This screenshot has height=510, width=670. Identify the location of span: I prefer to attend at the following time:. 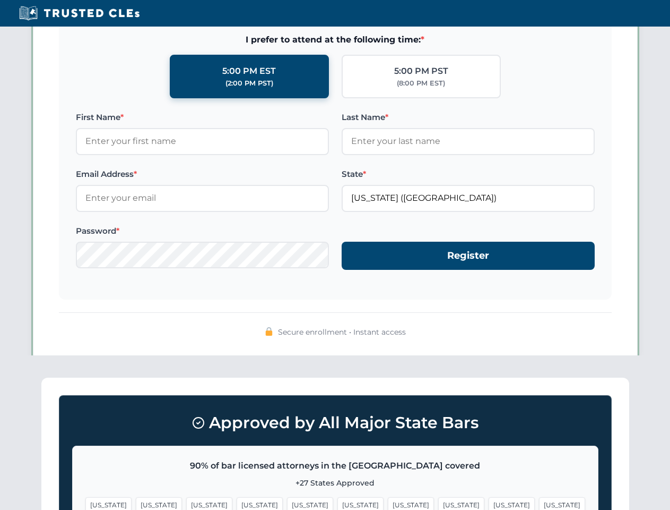
(335, 40).